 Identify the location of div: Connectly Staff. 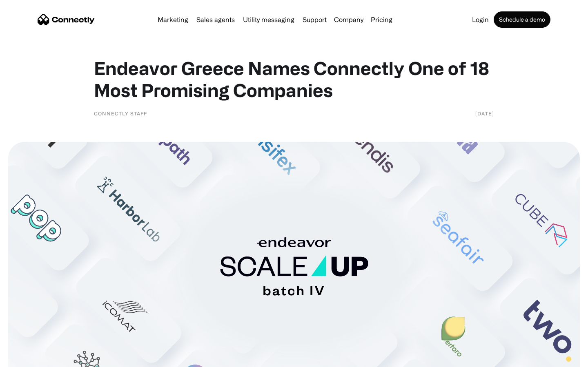
(121, 113).